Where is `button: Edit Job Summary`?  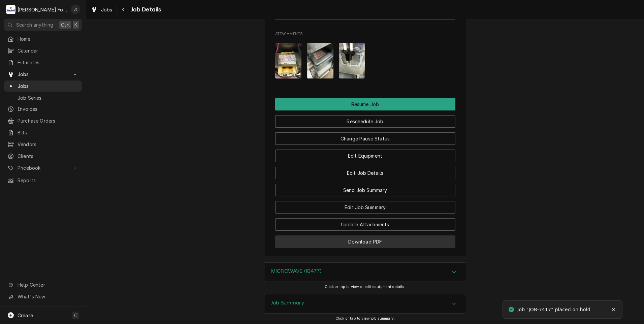 button: Edit Job Summary is located at coordinates (365, 207).